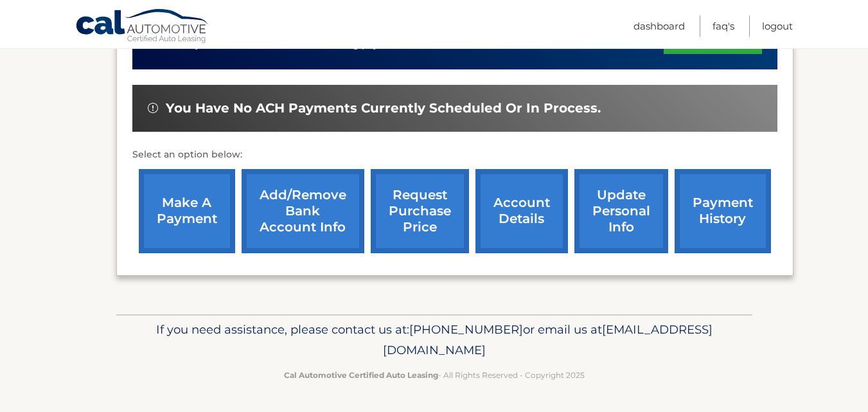 This screenshot has width=868, height=412. What do you see at coordinates (723, 26) in the screenshot?
I see `a: FAQ's` at bounding box center [723, 26].